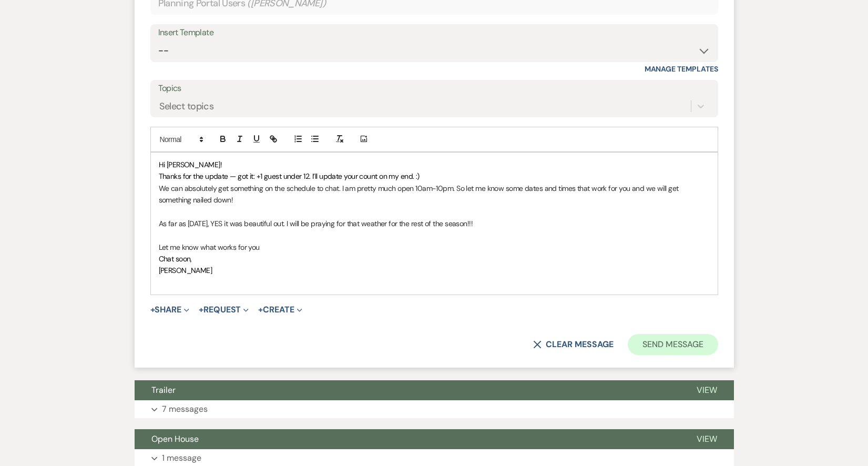  Describe the element at coordinates (175, 438) in the screenshot. I see `span: Open House` at that location.